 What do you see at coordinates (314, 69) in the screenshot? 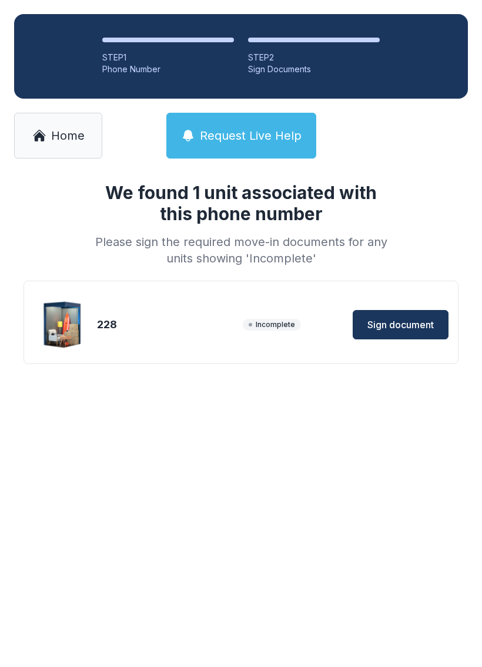
I see `div: Sign Documents` at bounding box center [314, 69].